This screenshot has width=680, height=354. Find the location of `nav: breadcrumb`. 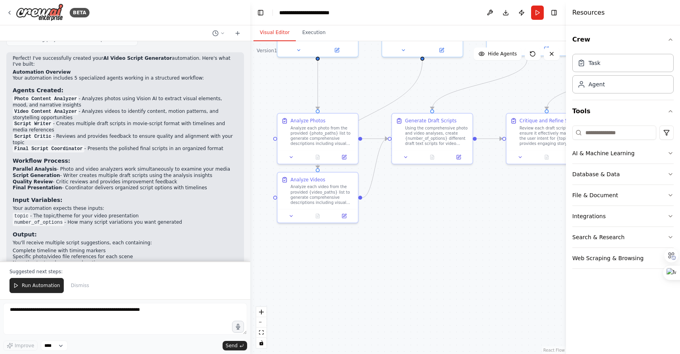

nav: breadcrumb is located at coordinates (312, 13).